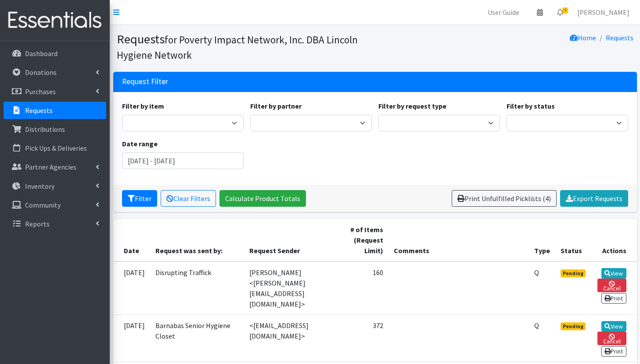  I want to click on th: Request was sent by:, so click(197, 240).